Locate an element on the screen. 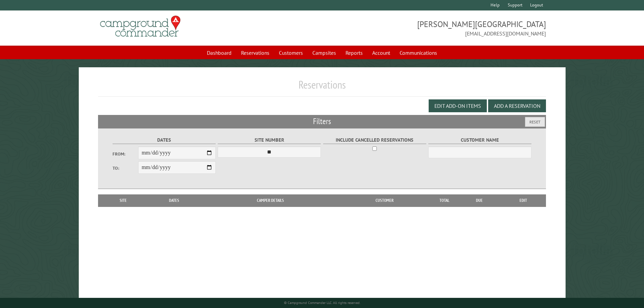 The image size is (644, 308). th: Site is located at coordinates (123, 201).